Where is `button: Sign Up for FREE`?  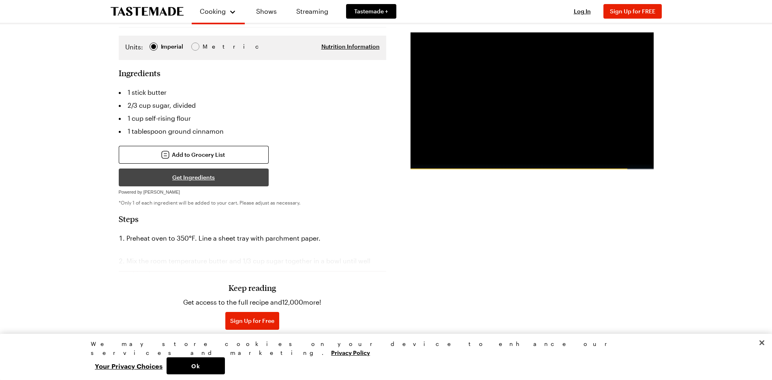 button: Sign Up for FREE is located at coordinates (632, 11).